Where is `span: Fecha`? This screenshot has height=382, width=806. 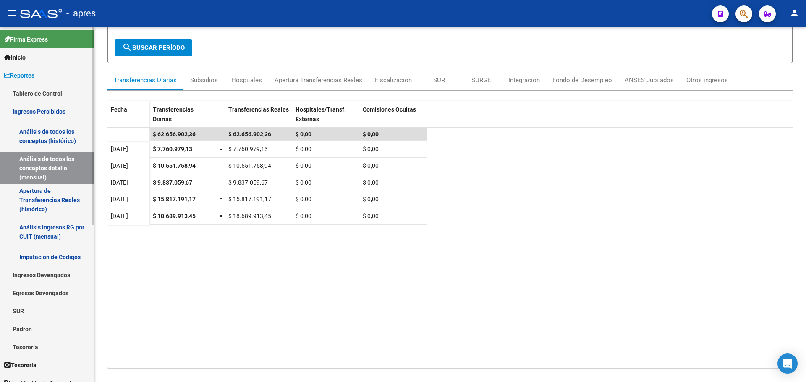
span: Fecha is located at coordinates (119, 110).